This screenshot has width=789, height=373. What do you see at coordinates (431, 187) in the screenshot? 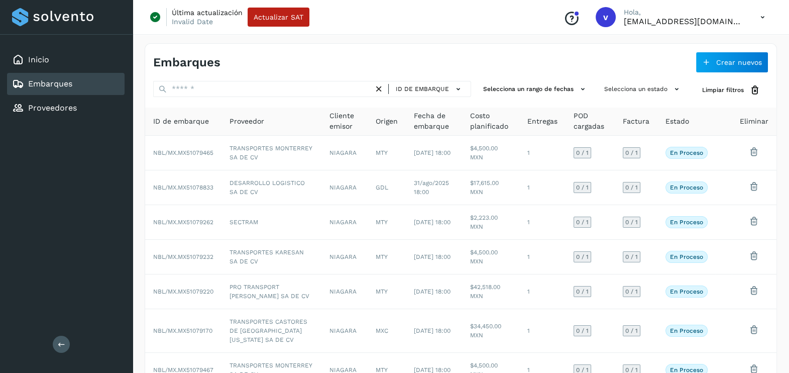
I see `span: 31/ago/2025 18:00` at bounding box center [431, 187].